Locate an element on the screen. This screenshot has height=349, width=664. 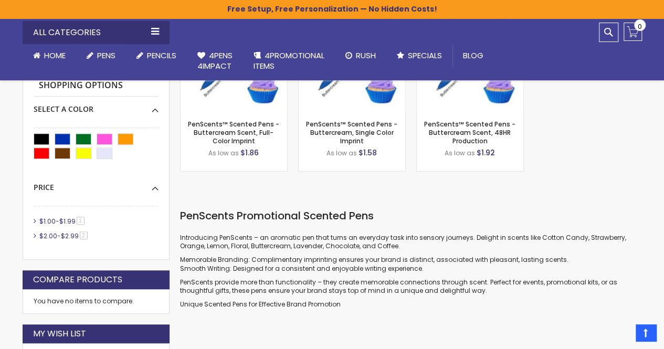
a: PenScents™ Scented Pens - Buttercream Scent, Full-Color Imprint is located at coordinates (234, 132).